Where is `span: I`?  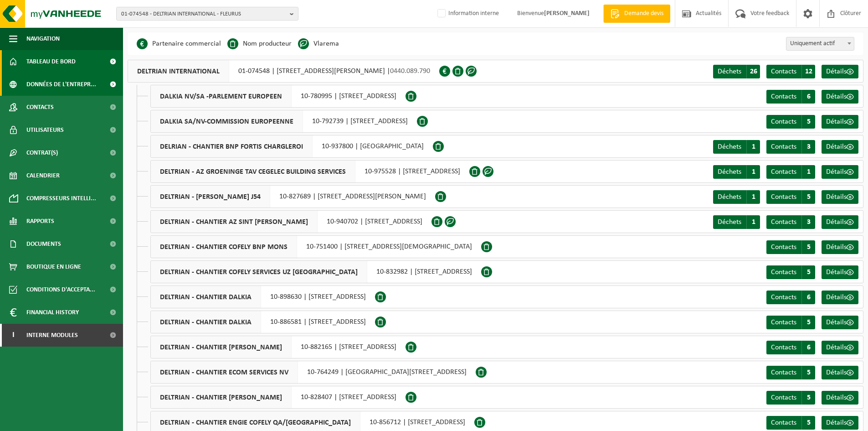 span: I is located at coordinates (13, 335).